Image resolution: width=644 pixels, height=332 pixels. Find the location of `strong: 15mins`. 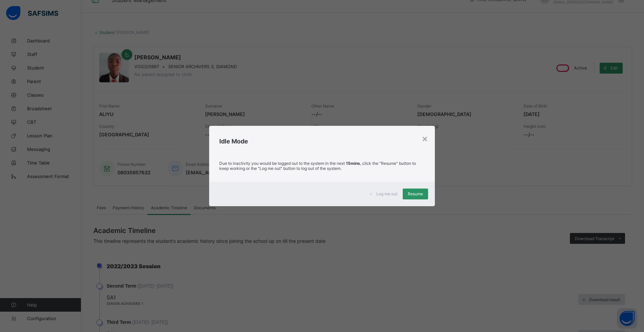

strong: 15mins is located at coordinates (353, 163).